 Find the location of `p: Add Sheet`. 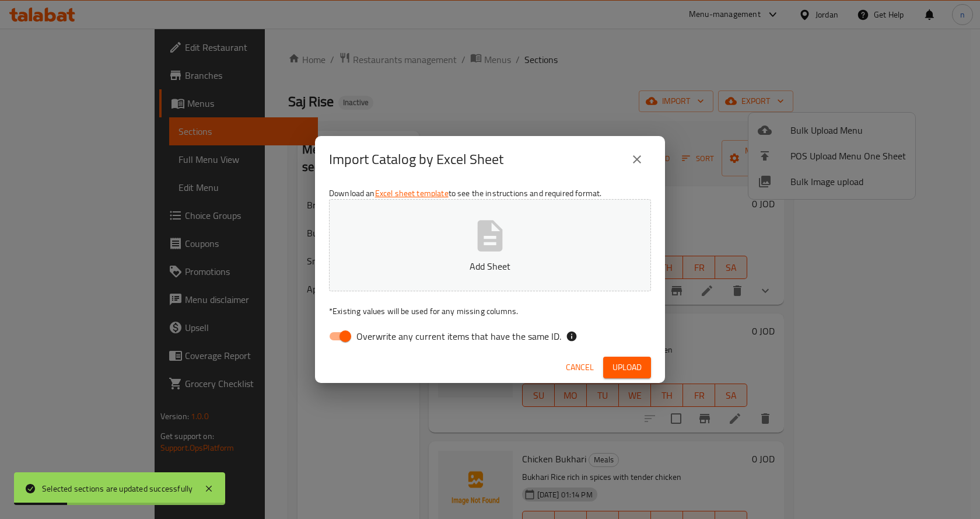

p: Add Sheet is located at coordinates (490, 266).